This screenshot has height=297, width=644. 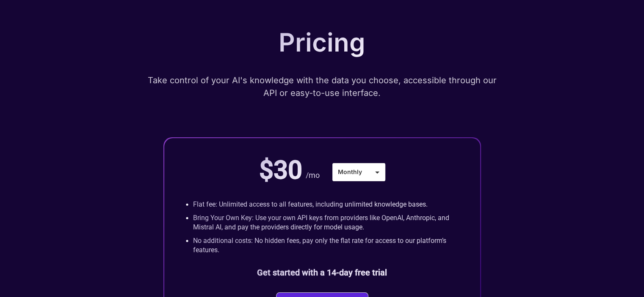 I want to click on div: Monthly, so click(x=359, y=172).